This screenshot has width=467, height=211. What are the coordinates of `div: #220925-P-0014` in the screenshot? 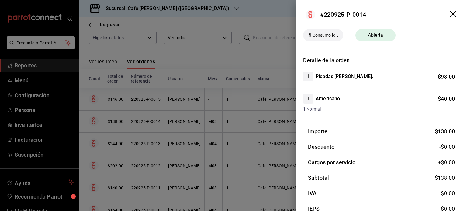 It's located at (343, 15).